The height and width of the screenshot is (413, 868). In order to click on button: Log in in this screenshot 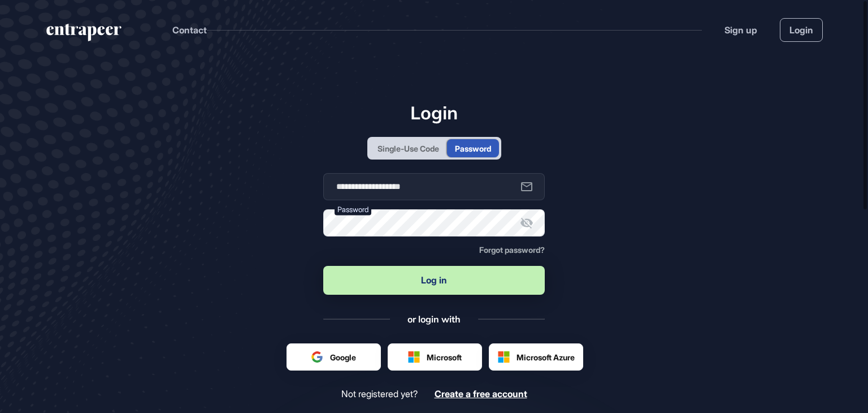, I will do `click(434, 280)`.